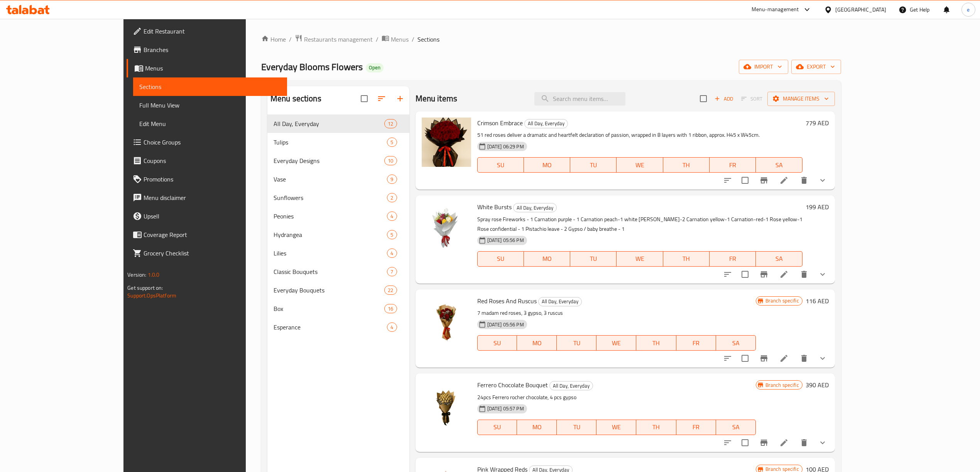  What do you see at coordinates (213, 216) in the screenshot?
I see `span: Upsell` at bounding box center [213, 216].